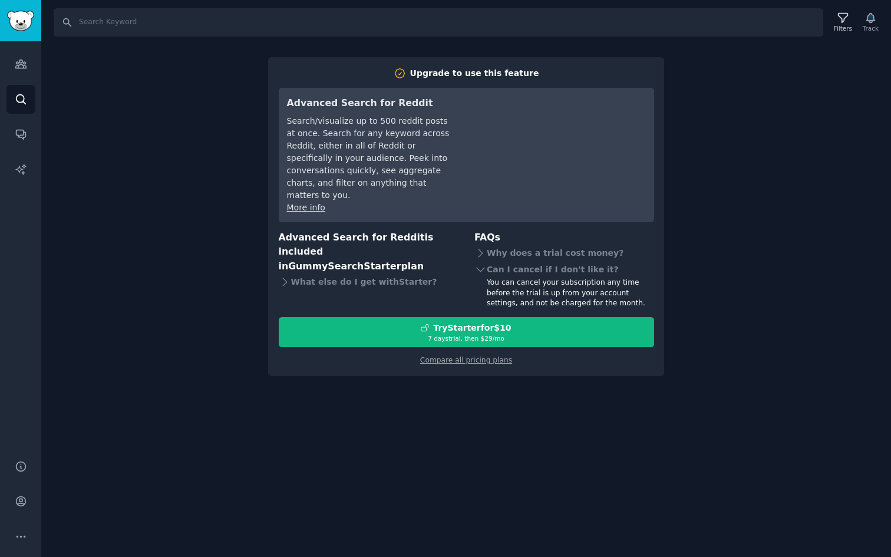  What do you see at coordinates (564, 237) in the screenshot?
I see `h3: FAQs` at bounding box center [564, 237].